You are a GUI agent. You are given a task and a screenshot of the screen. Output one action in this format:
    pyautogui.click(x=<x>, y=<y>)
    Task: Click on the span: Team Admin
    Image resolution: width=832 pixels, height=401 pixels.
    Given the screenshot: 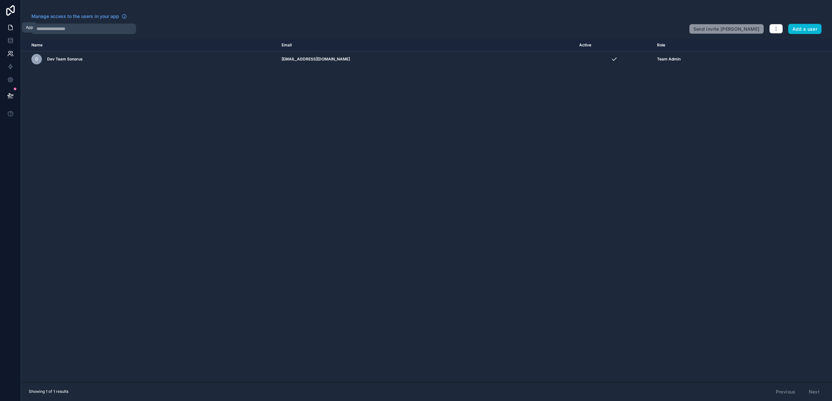 What is the action you would take?
    pyautogui.click(x=669, y=59)
    